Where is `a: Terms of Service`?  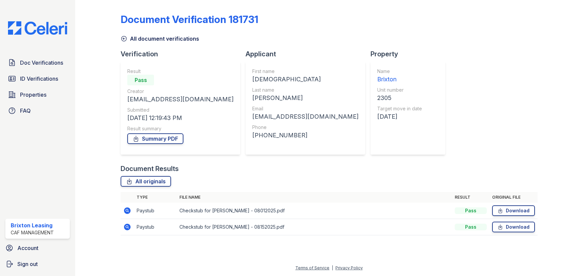
a: Terms of Service is located at coordinates (312, 268).